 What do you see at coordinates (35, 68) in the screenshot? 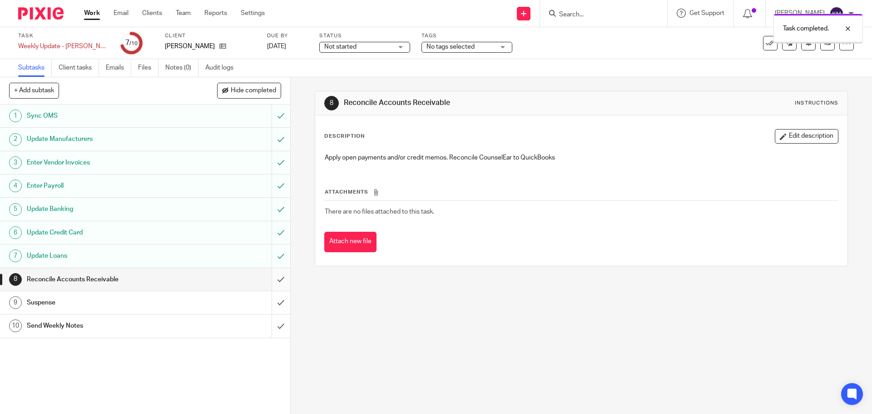
I see `a: Subtasks` at bounding box center [35, 68].